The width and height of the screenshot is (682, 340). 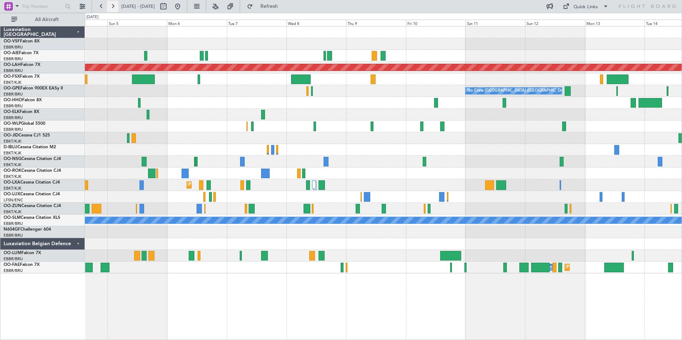 I want to click on span: OO-AIE, so click(x=11, y=53).